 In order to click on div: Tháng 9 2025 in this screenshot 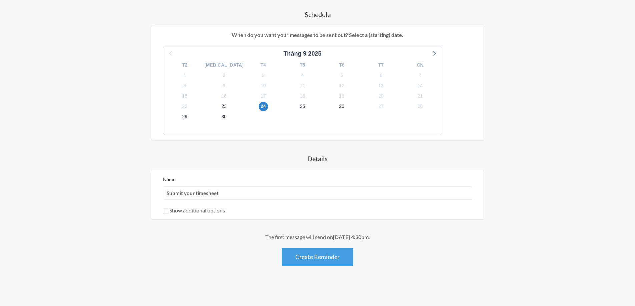, I will do `click(302, 54)`.